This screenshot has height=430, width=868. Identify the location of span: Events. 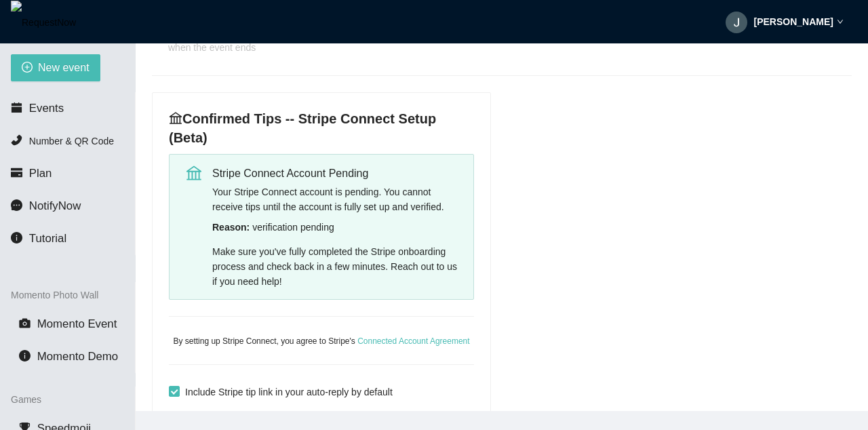
(46, 108).